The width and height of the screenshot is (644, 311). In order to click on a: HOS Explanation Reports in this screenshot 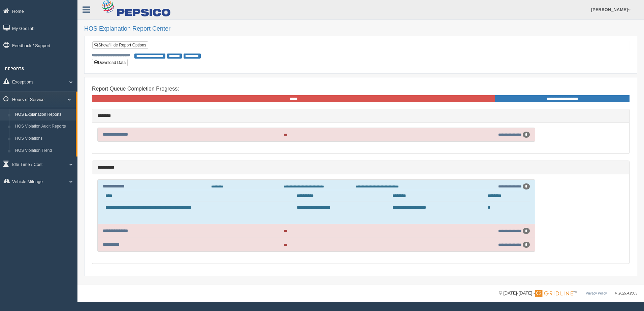, I will do `click(44, 115)`.